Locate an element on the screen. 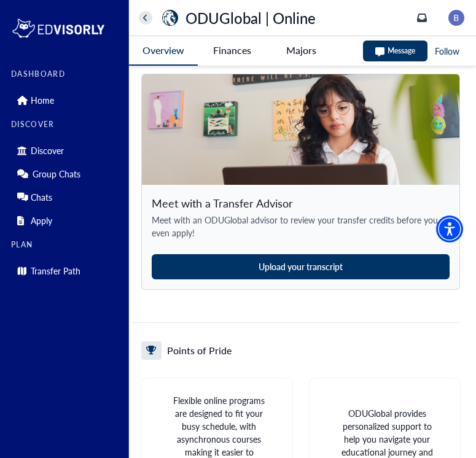 The height and width of the screenshot is (458, 476). button: Overview is located at coordinates (163, 51).